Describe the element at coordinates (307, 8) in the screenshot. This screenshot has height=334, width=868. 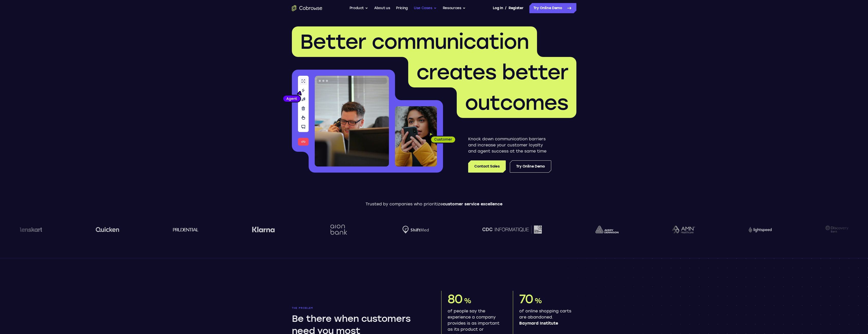
I see `a: Go to the home page` at that location.